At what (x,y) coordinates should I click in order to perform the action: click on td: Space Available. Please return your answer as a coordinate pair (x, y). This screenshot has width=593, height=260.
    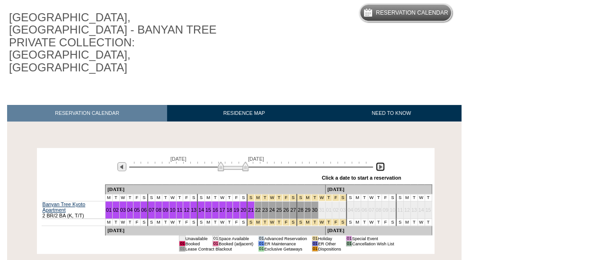
    Looking at the image, I should click on (236, 239).